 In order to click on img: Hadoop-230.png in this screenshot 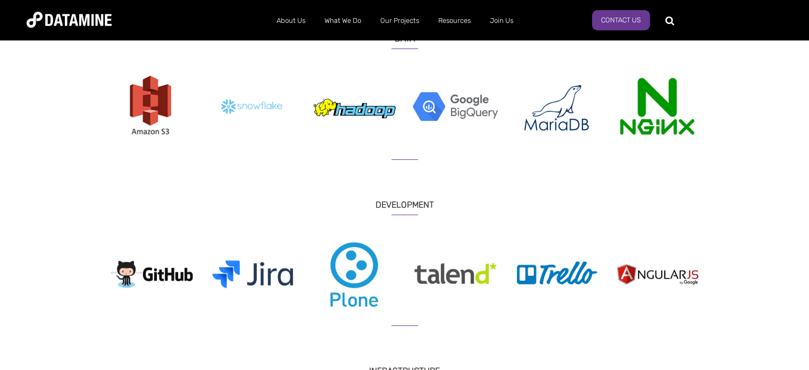, I will do `click(354, 108)`.